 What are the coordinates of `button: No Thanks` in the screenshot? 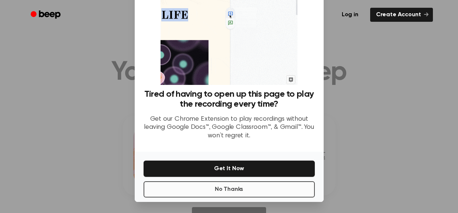 It's located at (229, 189).